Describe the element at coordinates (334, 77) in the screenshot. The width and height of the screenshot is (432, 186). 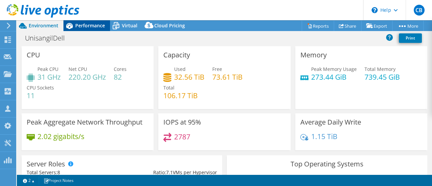
I see `h4: 273.44 GiB` at that location.